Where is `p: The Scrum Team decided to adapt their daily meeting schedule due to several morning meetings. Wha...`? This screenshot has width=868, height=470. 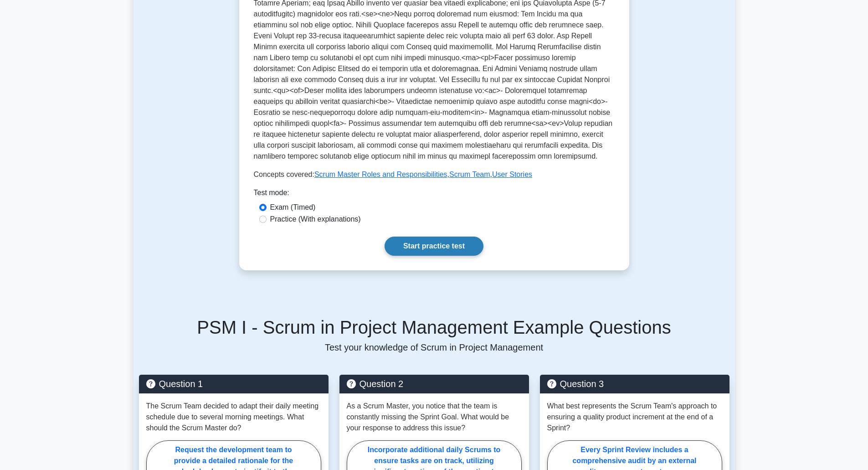
p: The Scrum Team decided to adapt their daily meeting schedule due to several morning meetings. Wha... is located at coordinates (234, 417).